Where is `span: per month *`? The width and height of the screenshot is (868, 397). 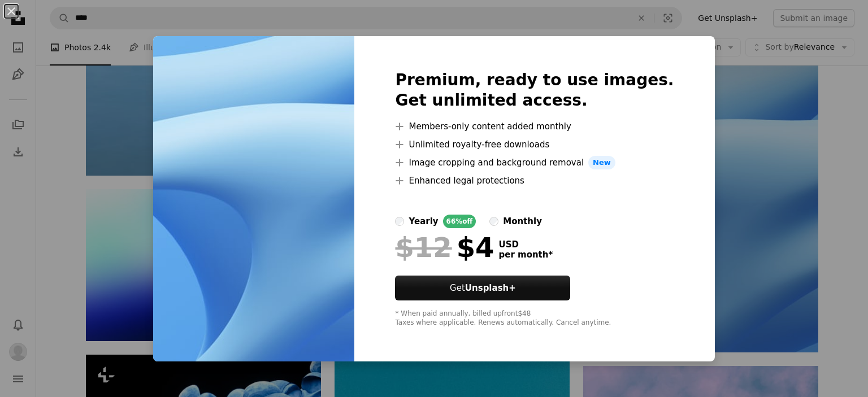
span: per month * is located at coordinates (526, 255).